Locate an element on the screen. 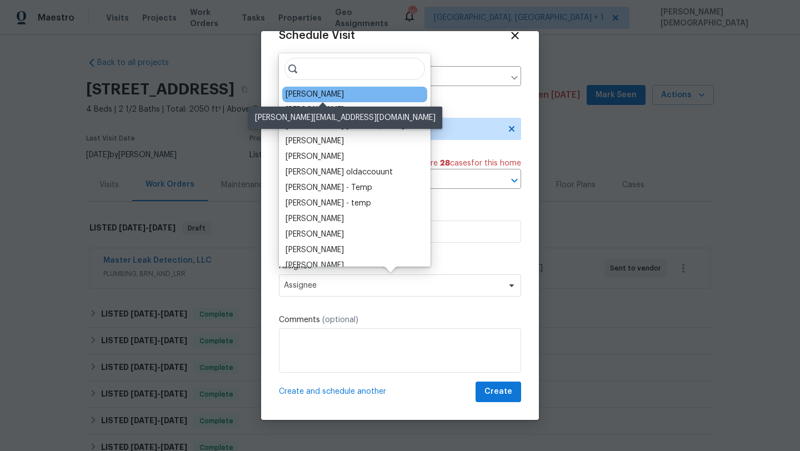 This screenshot has width=800, height=451. button: Open is located at coordinates (514, 181).